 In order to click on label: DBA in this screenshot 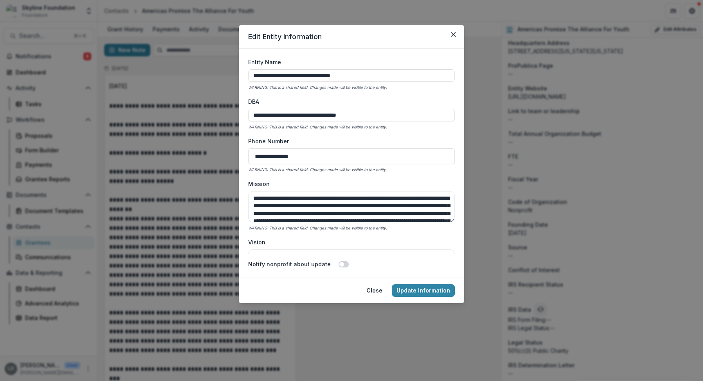, I will do `click(349, 101)`.